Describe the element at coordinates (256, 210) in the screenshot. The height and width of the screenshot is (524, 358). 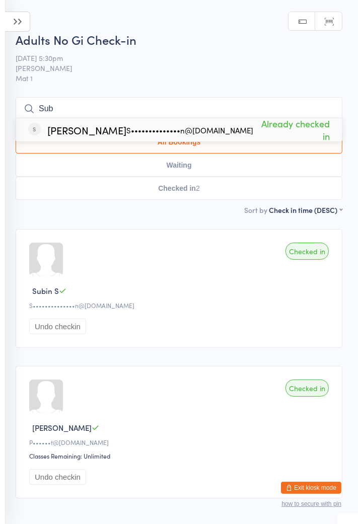
I see `label: Sort by` at that location.